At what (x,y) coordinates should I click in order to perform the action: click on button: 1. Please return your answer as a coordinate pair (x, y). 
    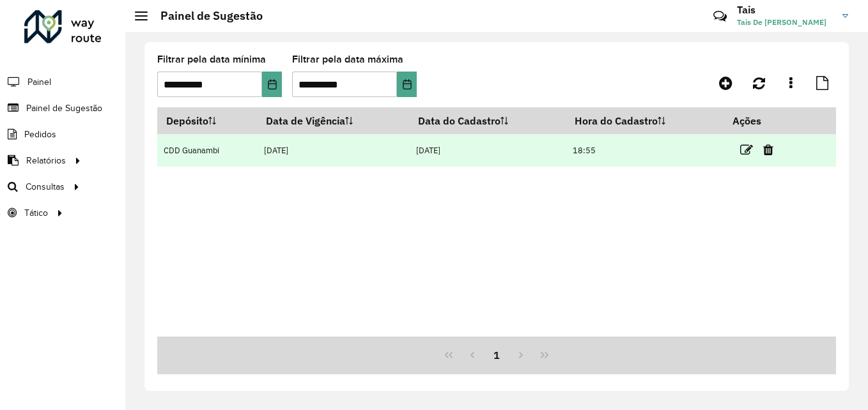
    Looking at the image, I should click on (497, 355).